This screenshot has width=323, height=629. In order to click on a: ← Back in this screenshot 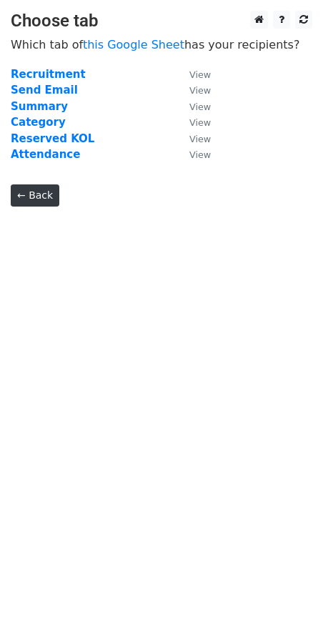, I will do `click(35, 195)`.